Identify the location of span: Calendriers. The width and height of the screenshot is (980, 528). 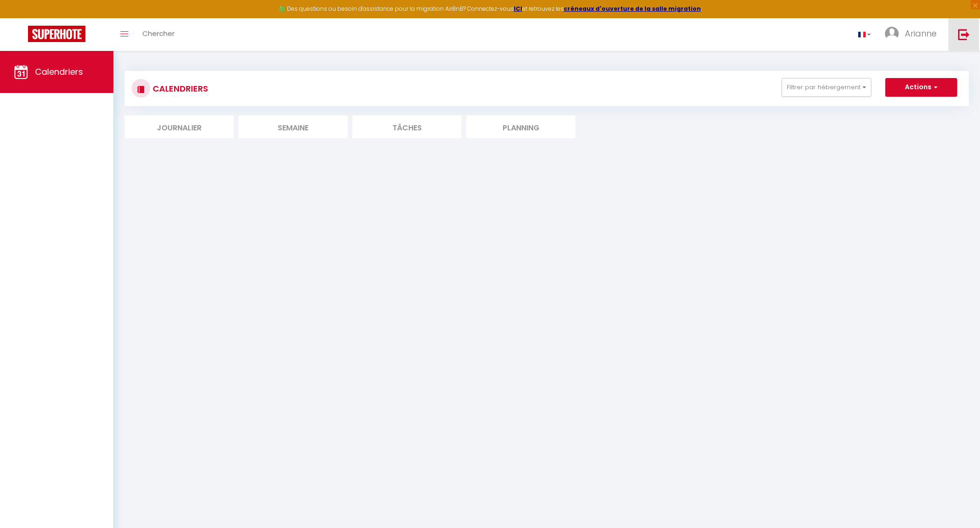
(59, 72).